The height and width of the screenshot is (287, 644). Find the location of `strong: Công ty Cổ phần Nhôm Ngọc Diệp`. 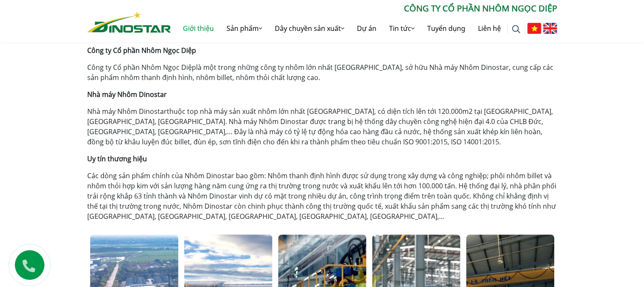

strong: Công ty Cổ phần Nhôm Ngọc Diệp is located at coordinates (141, 51).